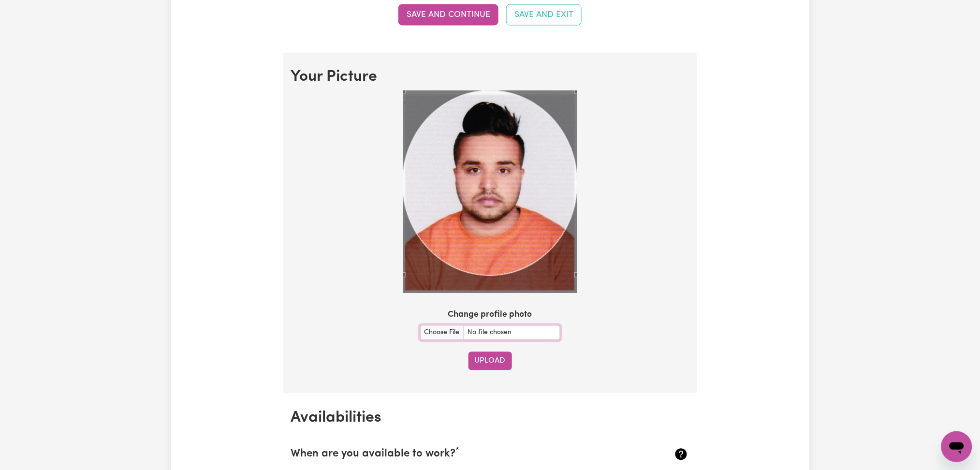 The height and width of the screenshot is (470, 980). What do you see at coordinates (457, 454) in the screenshot?
I see `h2: When are you available to work?` at bounding box center [457, 454].